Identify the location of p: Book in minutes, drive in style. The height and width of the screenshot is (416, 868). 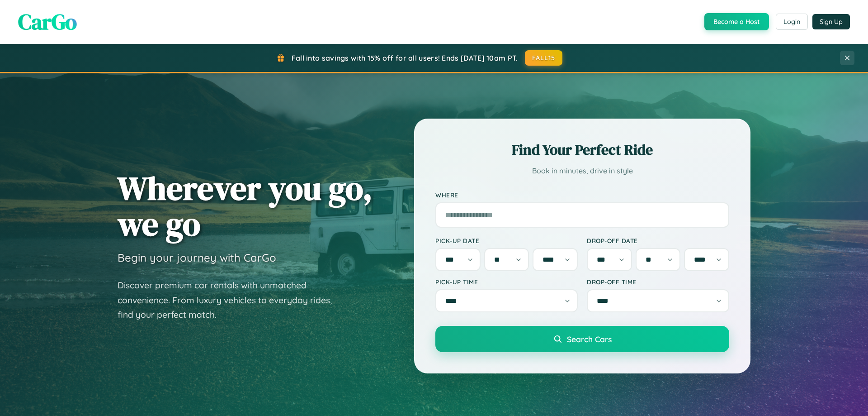
(582, 170).